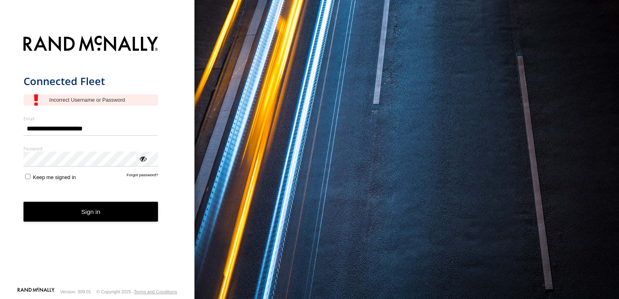 The width and height of the screenshot is (619, 299). I want to click on a: Visit our Website, so click(36, 292).